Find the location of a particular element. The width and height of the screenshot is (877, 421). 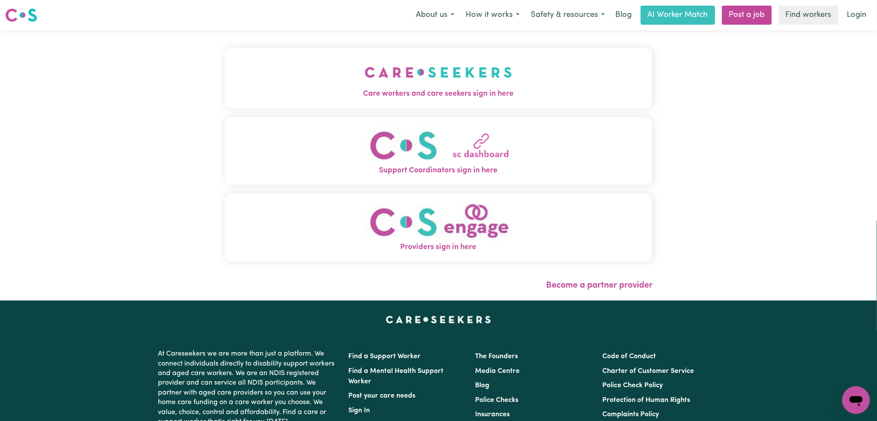

a: Complaints Policy is located at coordinates (631, 414).